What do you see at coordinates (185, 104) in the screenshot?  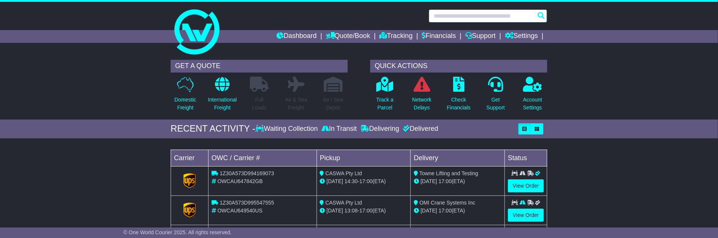 I see `p: Domestic Freight` at bounding box center [185, 104].